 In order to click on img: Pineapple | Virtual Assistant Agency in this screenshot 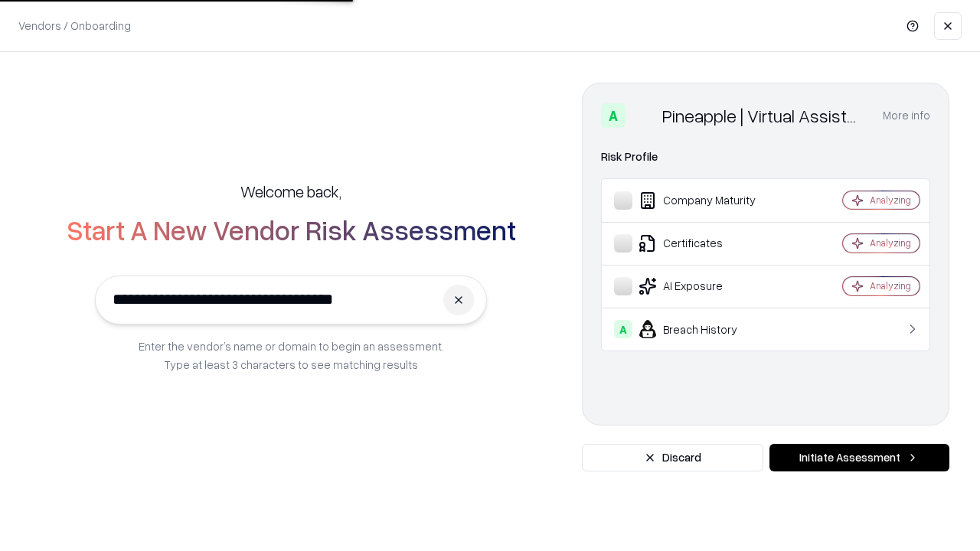, I will do `click(644, 116)`.